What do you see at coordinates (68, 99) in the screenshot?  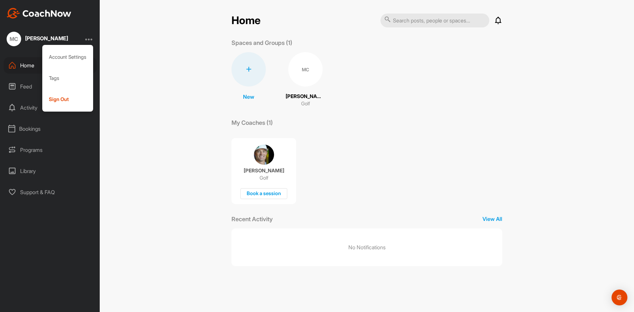 I see `div: Sign Out` at bounding box center [68, 99].